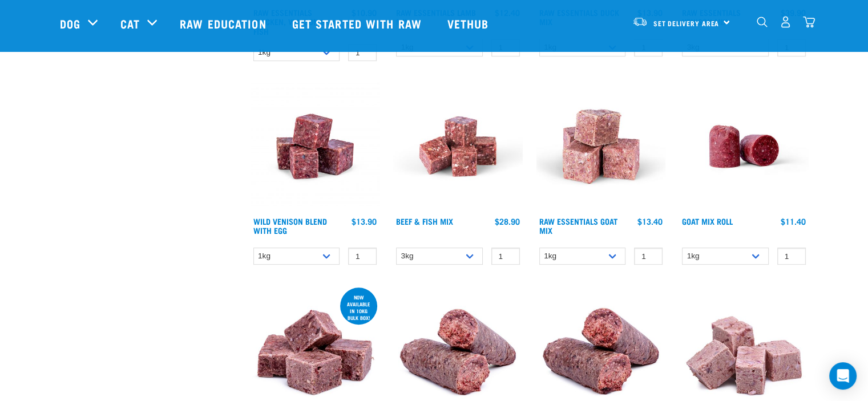 The image size is (868, 401). Describe the element at coordinates (785, 21) in the screenshot. I see `img: user.png` at that location.